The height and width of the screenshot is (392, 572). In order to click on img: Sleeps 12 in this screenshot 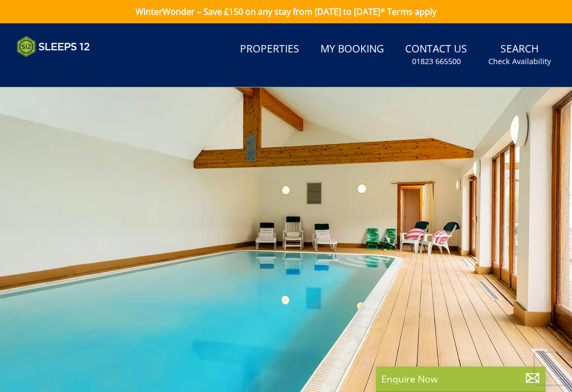, I will do `click(53, 47)`.